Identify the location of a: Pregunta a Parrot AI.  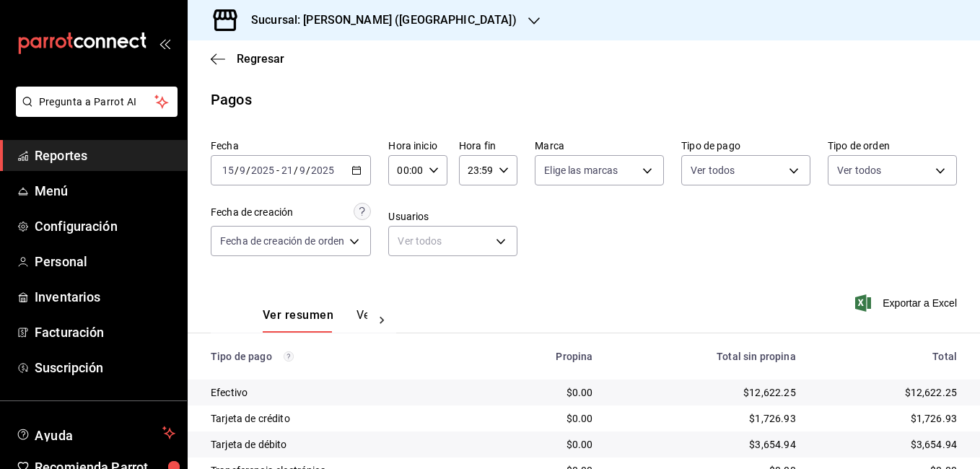
(94, 112).